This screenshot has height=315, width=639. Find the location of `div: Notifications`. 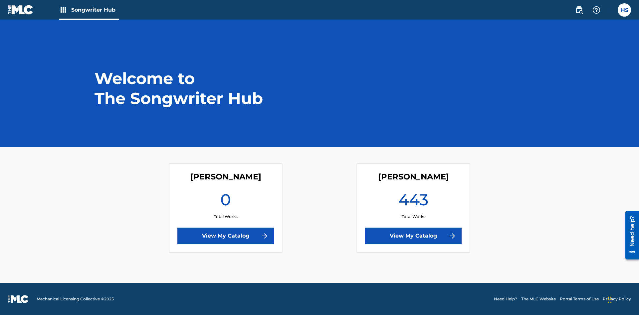

div: Notifications is located at coordinates (610, 10).